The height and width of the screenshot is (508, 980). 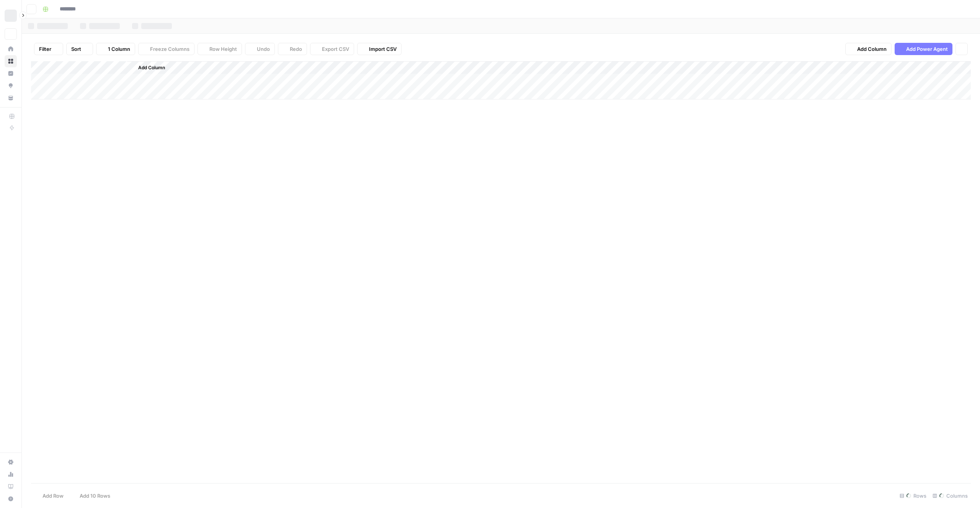 I want to click on button: Add Row, so click(x=50, y=495).